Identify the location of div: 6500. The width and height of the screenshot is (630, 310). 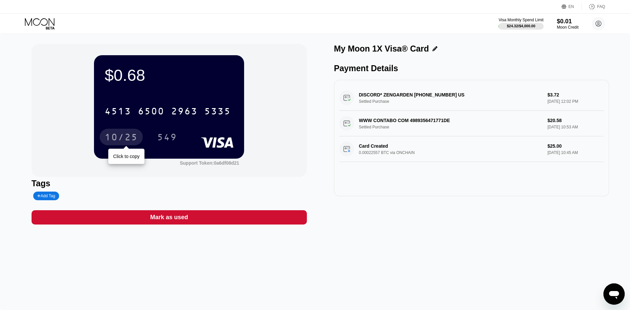
(151, 112).